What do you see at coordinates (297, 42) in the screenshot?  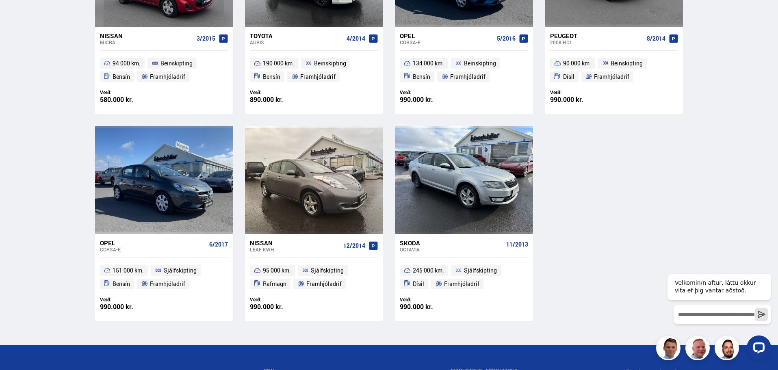 I see `div: Auris` at bounding box center [297, 42].